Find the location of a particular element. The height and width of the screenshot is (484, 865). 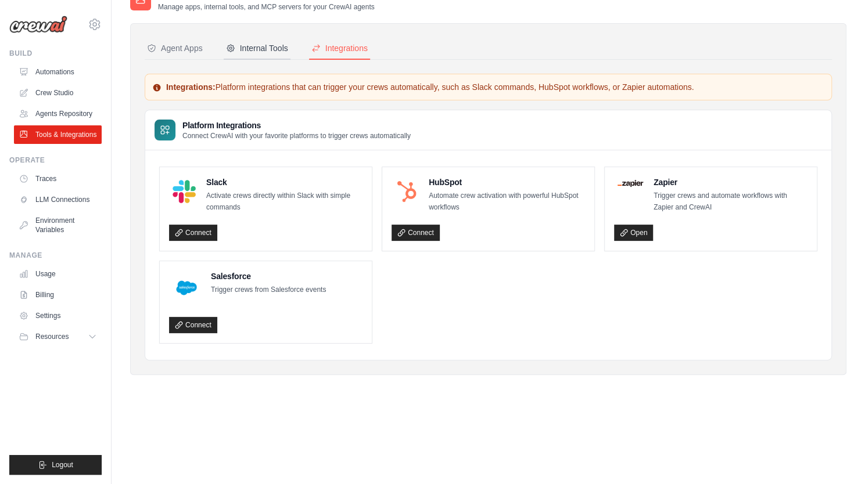

div: Internal Tools is located at coordinates (257, 48).